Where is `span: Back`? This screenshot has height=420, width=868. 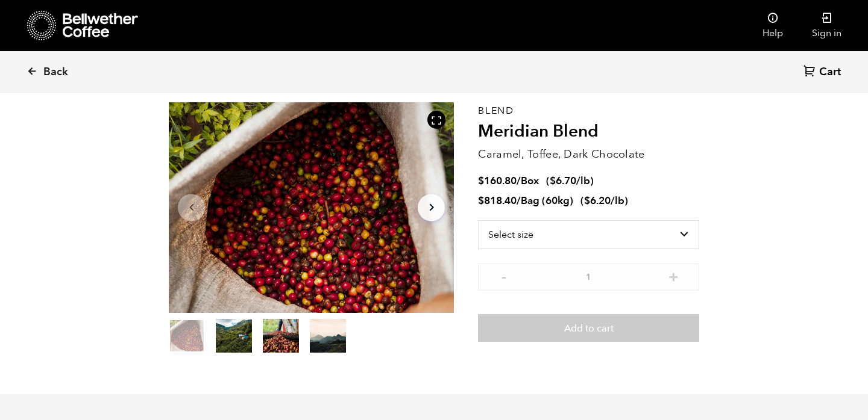 span: Back is located at coordinates (56, 72).